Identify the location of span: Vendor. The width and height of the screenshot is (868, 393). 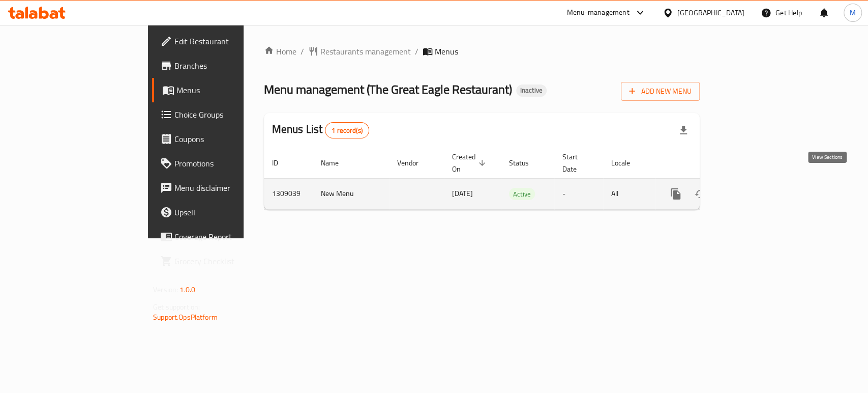
(415, 163).